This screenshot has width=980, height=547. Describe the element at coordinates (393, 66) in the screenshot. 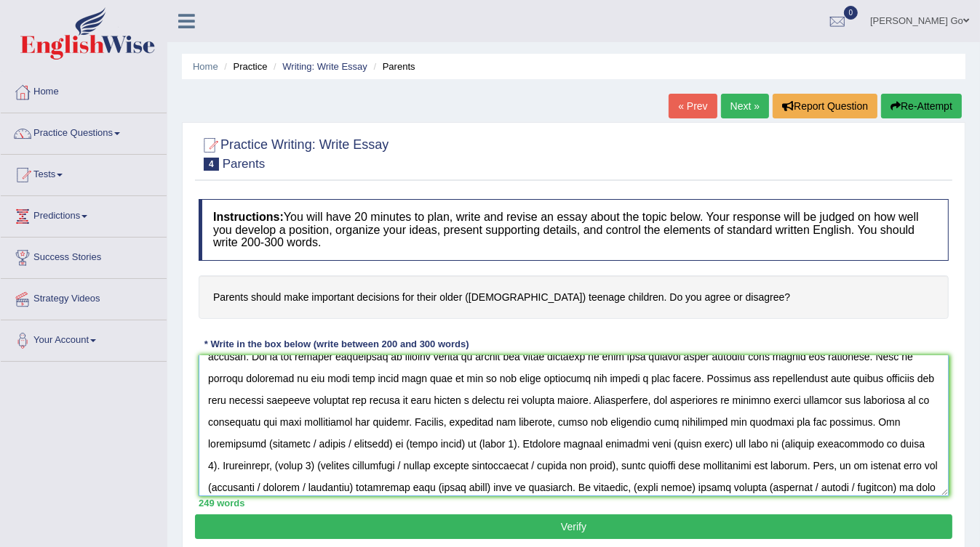

I see `li: Parents` at that location.